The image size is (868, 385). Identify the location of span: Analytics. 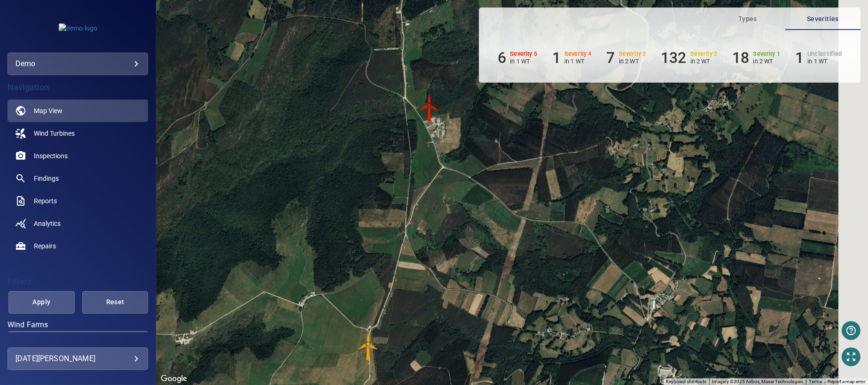
(47, 224).